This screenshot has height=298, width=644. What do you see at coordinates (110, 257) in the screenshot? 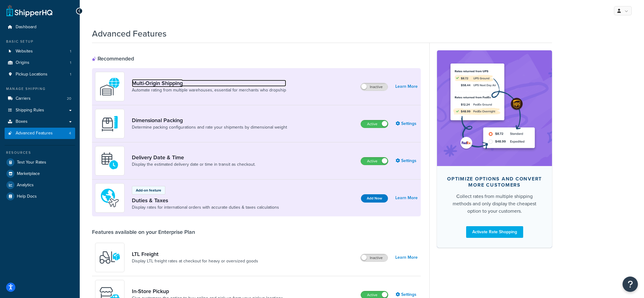
I see `img: y79ZsPf0fXUFUhFXDzUgf+ktZg5F2+ohG75+v3d2s1D9TjoU8PiyCIluIjV41seZevKCRuEjTPPOKHJsQcmKCXGdfprl3L4q7...` at bounding box center [110, 257].